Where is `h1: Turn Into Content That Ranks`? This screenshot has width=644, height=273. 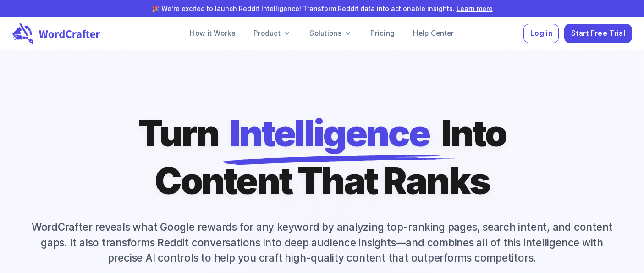
h1: Turn Into Content That Ranks is located at coordinates (322, 157).